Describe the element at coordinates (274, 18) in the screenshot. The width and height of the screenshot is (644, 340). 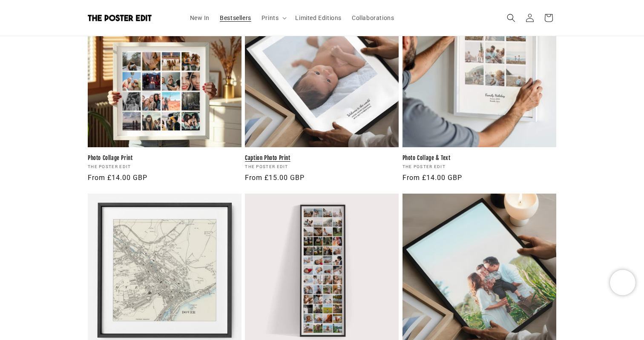
I see `summary: Prints` at that location.